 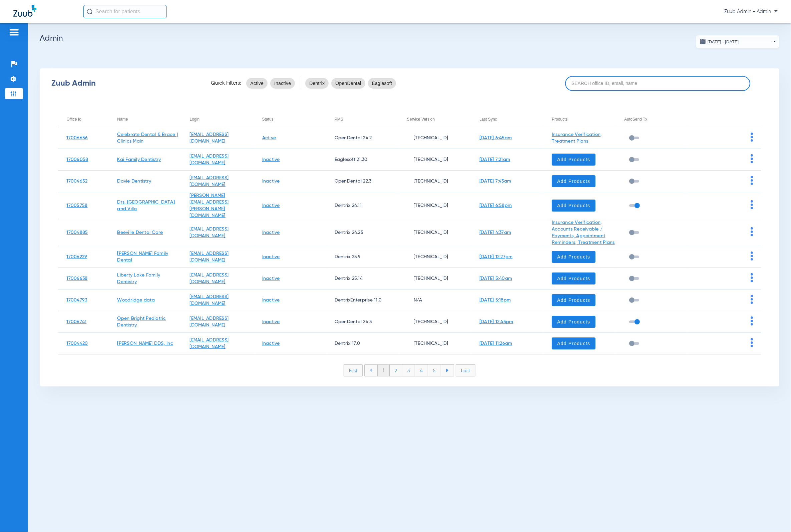 What do you see at coordinates (363, 344) in the screenshot?
I see `td: Dentrix 17.0` at bounding box center [363, 344].